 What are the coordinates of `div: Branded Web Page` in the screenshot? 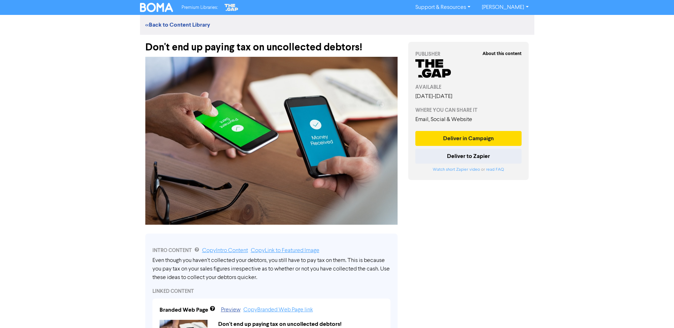 It's located at (184, 310).